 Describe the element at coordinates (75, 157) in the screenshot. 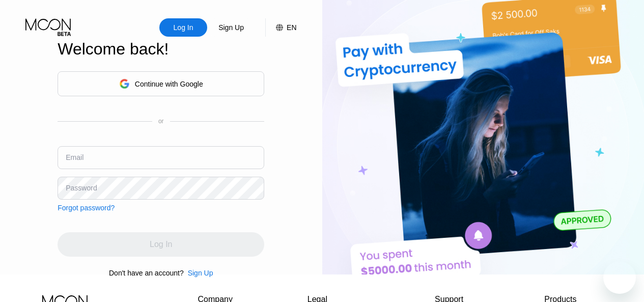

I see `div: Email` at that location.